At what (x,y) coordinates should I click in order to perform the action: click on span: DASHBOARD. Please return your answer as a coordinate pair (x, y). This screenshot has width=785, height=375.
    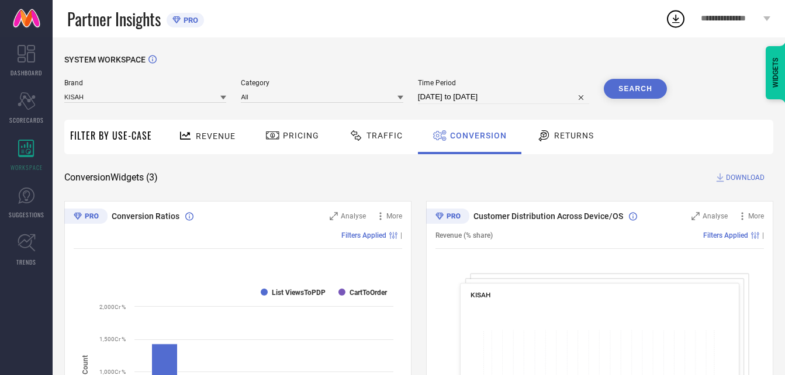
    Looking at the image, I should click on (26, 73).